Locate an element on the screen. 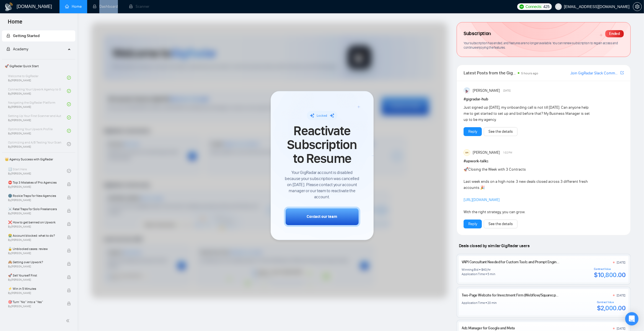 This screenshot has height=331, width=644. span: ⛔ Top 3 Mistakes of Pro Agencies is located at coordinates (35, 183).